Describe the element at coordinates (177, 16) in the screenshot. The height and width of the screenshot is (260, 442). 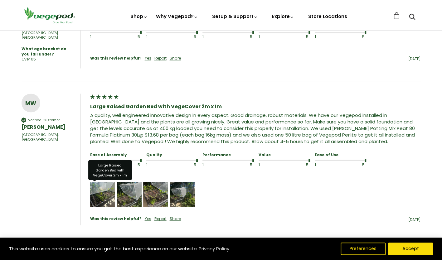
I see `a: Why Vegepod?` at that location.